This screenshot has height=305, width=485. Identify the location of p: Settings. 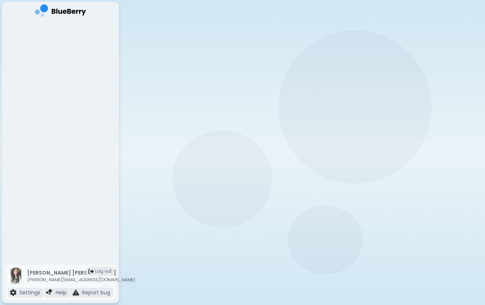
(30, 293).